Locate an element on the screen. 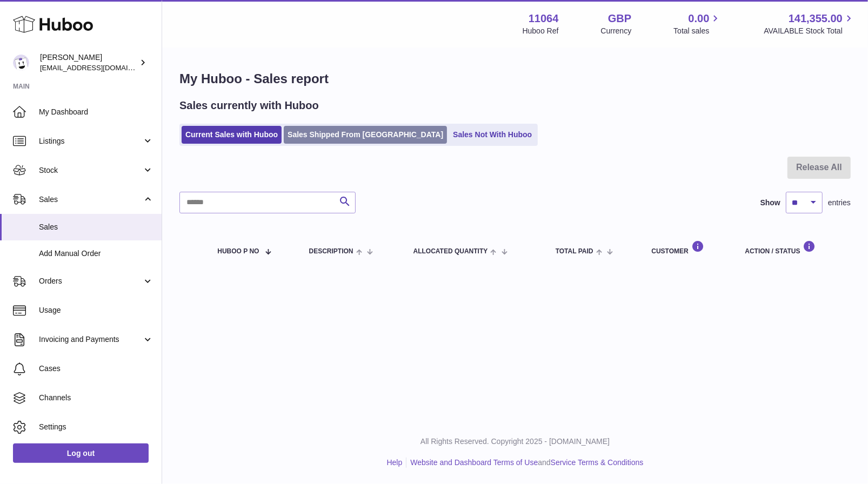  a: Website and Dashboard Terms of Use is located at coordinates (474, 463).